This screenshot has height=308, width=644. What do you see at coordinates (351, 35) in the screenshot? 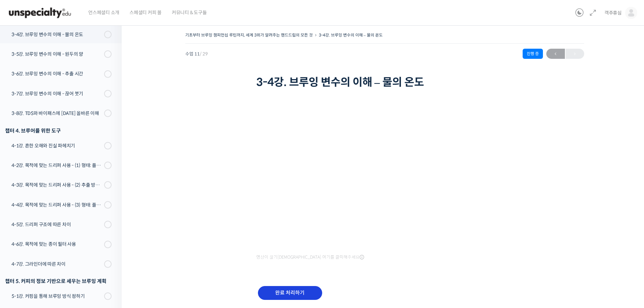
I see `a: 3-4강. 브루잉 변수의 이해 – 물의 온도` at bounding box center [351, 35].